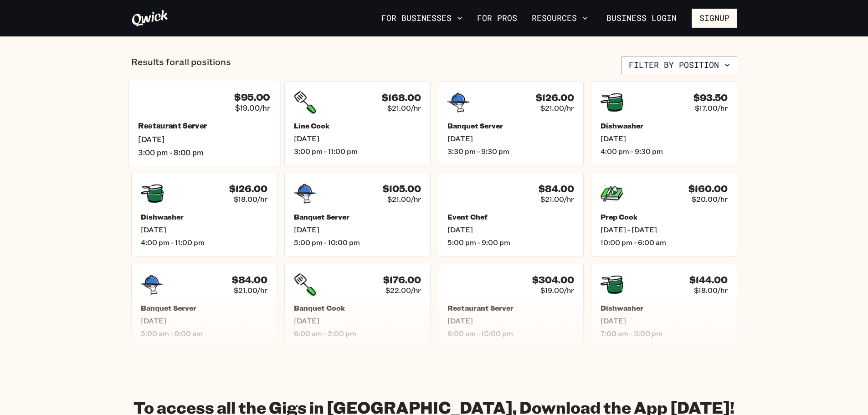  Describe the element at coordinates (205, 243) in the screenshot. I see `span: 4:00 pm - 11:00 pm` at that location.